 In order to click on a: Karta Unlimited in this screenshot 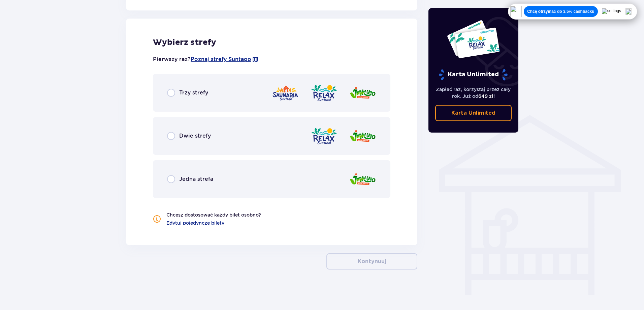, I will do `click(474, 113)`.